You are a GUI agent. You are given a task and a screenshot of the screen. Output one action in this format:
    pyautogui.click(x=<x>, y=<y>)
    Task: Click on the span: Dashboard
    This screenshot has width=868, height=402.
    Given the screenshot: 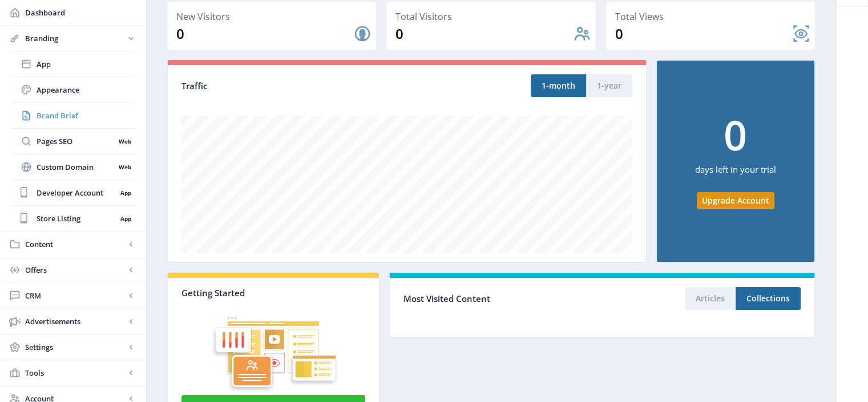 What is the action you would take?
    pyautogui.click(x=81, y=12)
    